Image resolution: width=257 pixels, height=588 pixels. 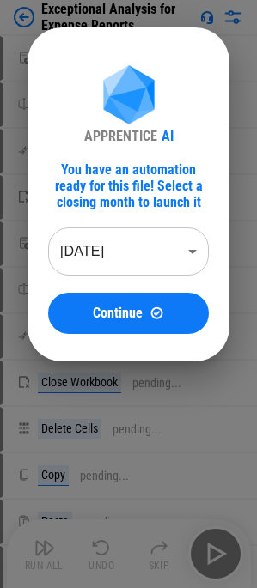 What do you see at coordinates (120, 136) in the screenshot?
I see `div: APPRENTICE` at bounding box center [120, 136].